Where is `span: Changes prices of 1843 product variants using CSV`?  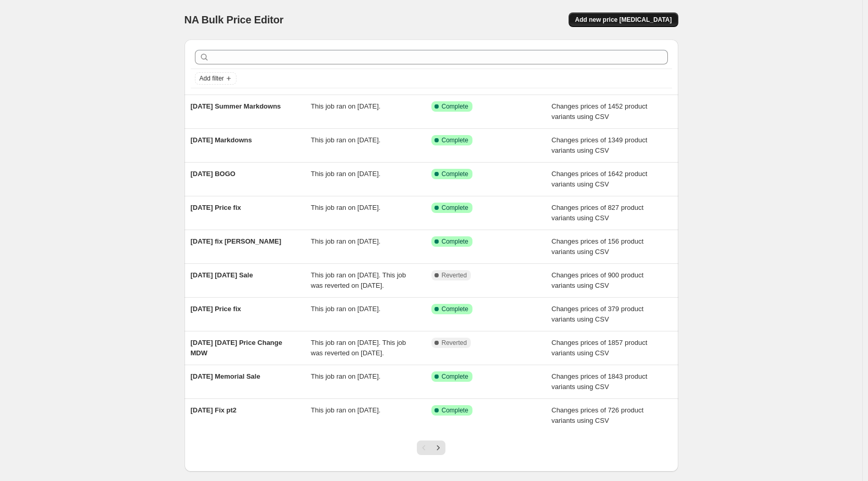 span: Changes prices of 1843 product variants using CSV is located at coordinates (599, 381).